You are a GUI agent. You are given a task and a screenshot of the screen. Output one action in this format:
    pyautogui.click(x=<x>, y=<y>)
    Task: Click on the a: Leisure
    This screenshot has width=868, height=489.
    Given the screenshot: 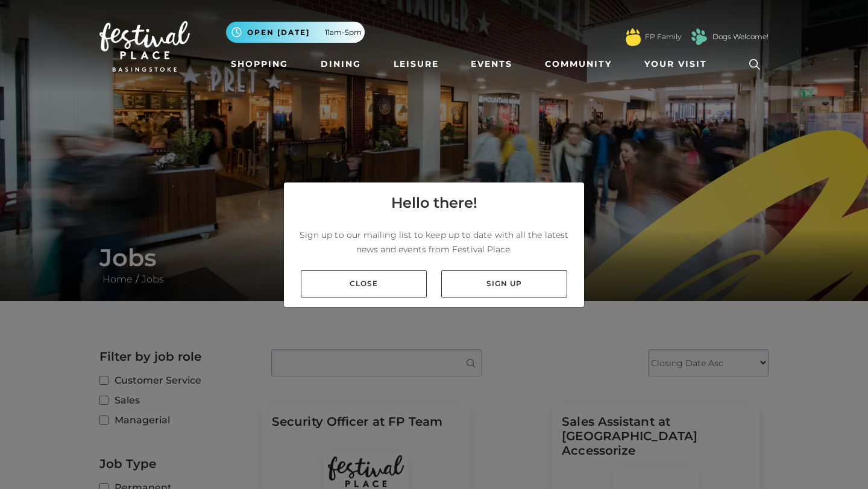 What is the action you would take?
    pyautogui.click(x=416, y=64)
    